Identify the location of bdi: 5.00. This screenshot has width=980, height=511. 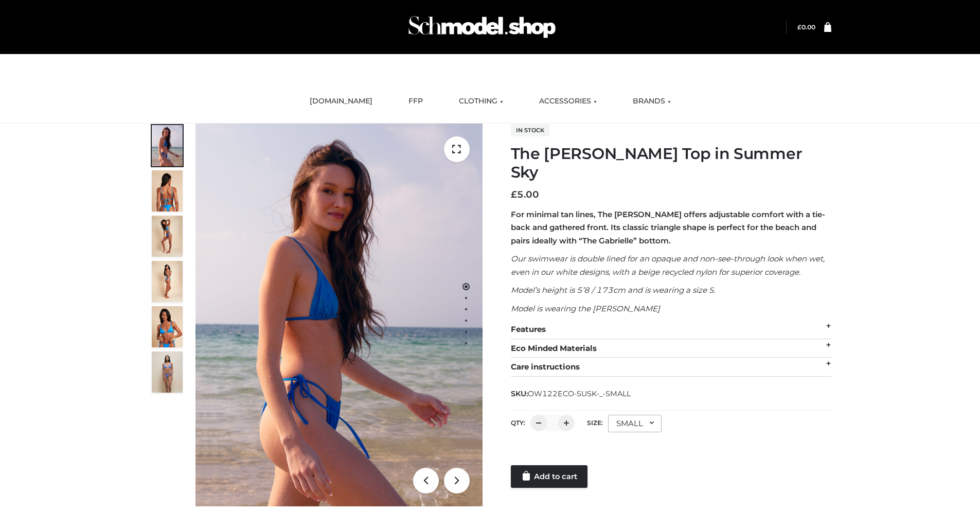
(524, 194).